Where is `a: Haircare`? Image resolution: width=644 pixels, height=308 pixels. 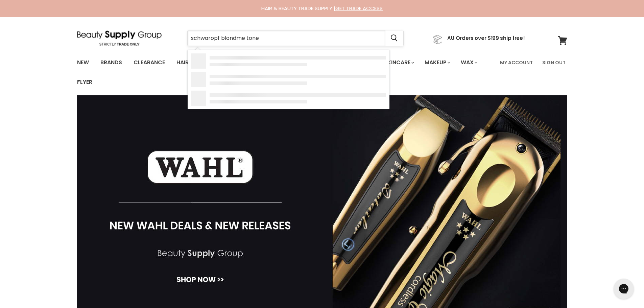 a: Haircare is located at coordinates (191, 63).